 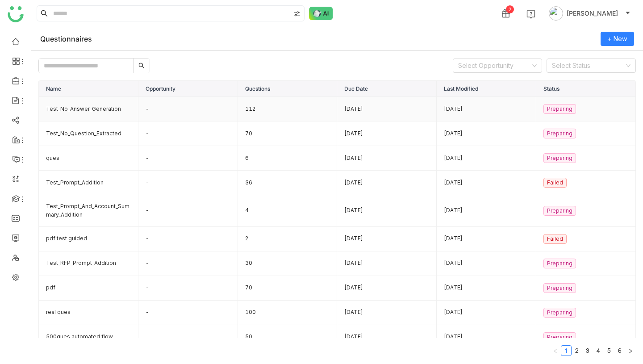 What do you see at coordinates (288, 89) in the screenshot?
I see `th: Questions` at bounding box center [288, 89].